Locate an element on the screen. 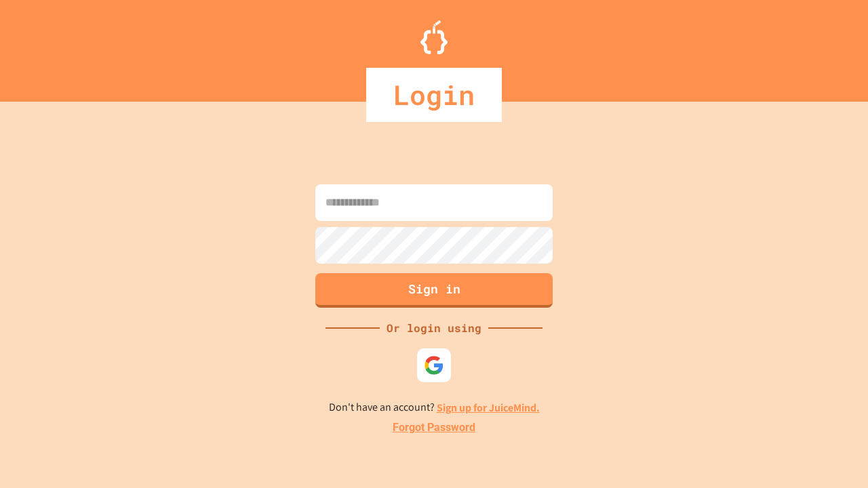 Image resolution: width=868 pixels, height=488 pixels. p: Don't have an account? is located at coordinates (434, 407).